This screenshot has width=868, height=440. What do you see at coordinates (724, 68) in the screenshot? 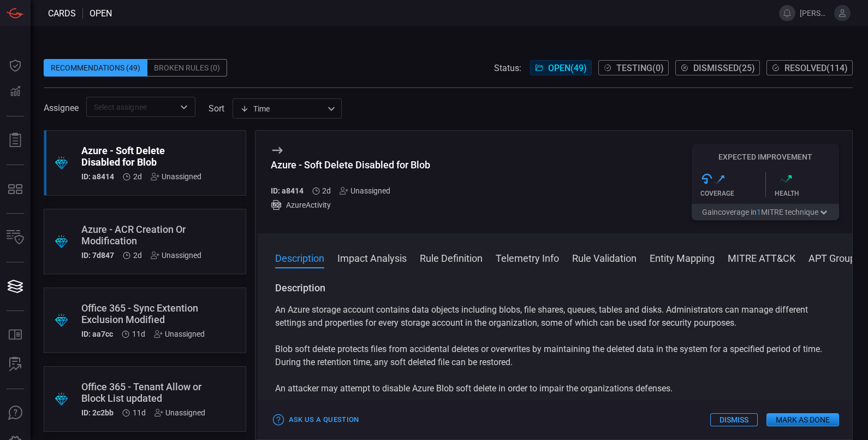
I see `span: Dismissed ( 25 )` at bounding box center [724, 68].